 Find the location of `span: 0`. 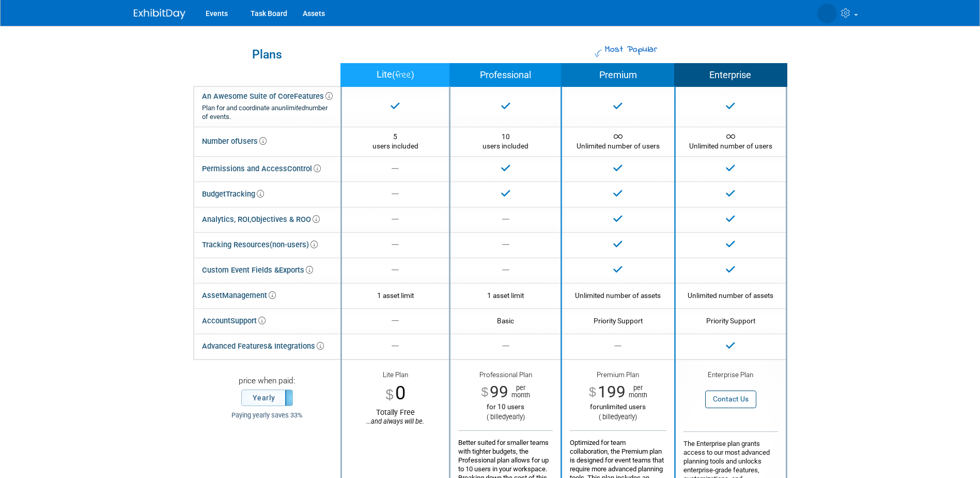

span: 0 is located at coordinates (401, 392).